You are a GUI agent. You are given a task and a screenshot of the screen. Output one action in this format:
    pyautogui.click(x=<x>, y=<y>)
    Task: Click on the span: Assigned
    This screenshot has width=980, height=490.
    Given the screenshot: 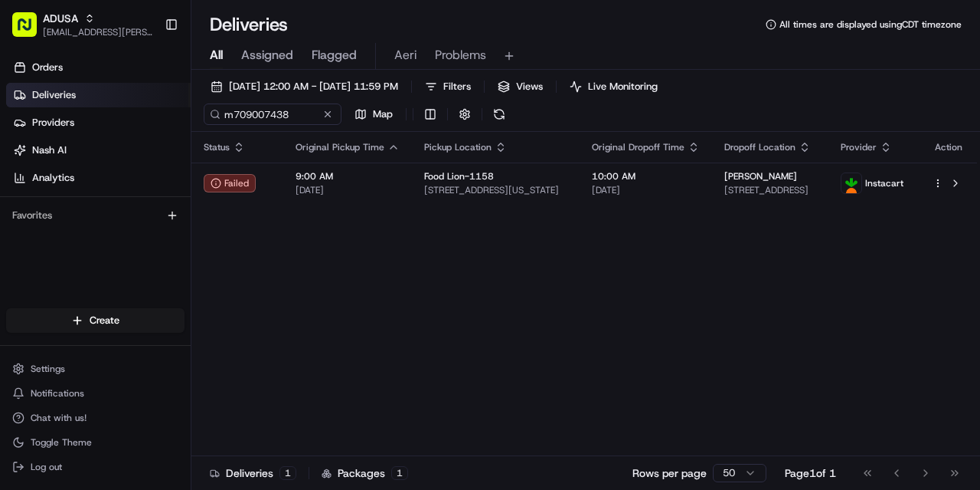 What is the action you would take?
    pyautogui.click(x=267, y=55)
    